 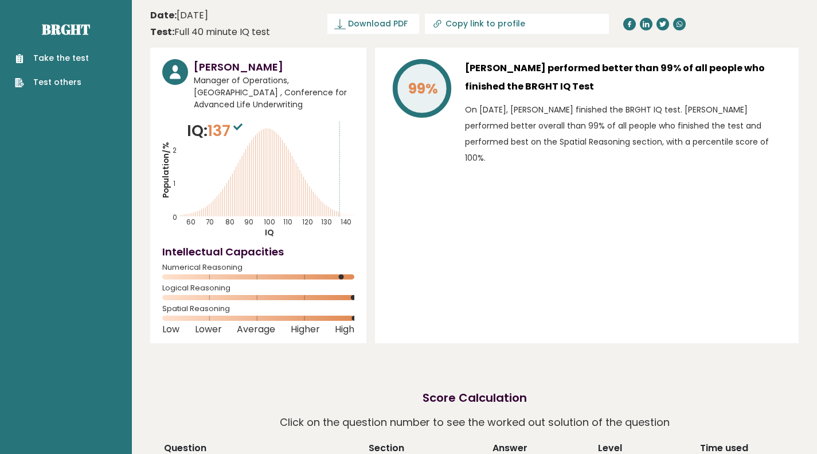 What do you see at coordinates (162, 32) in the screenshot?
I see `b: Test:` at bounding box center [162, 32].